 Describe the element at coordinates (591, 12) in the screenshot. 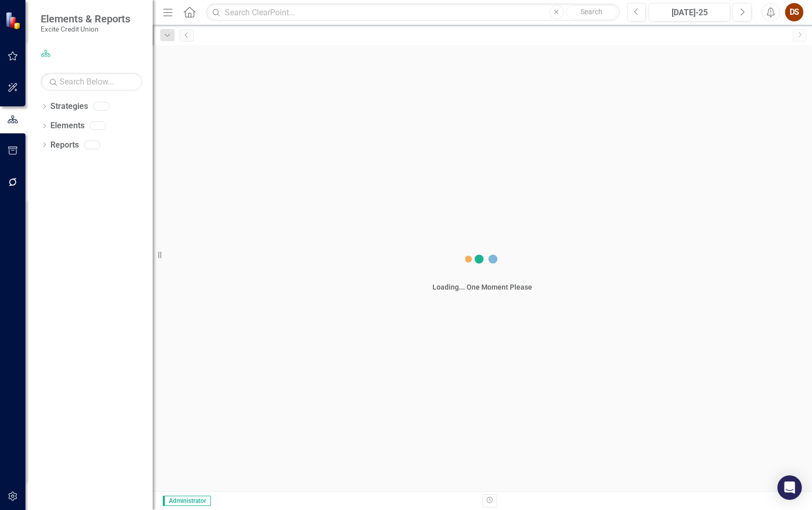

I see `span: Search` at that location.